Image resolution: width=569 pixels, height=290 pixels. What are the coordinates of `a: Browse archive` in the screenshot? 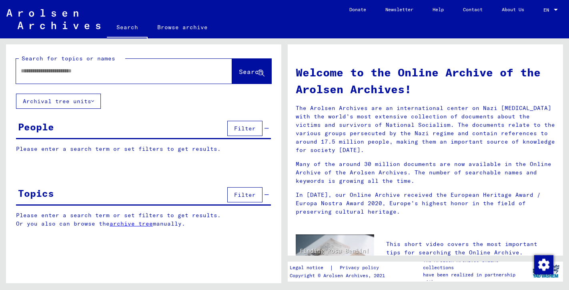 It's located at (182, 27).